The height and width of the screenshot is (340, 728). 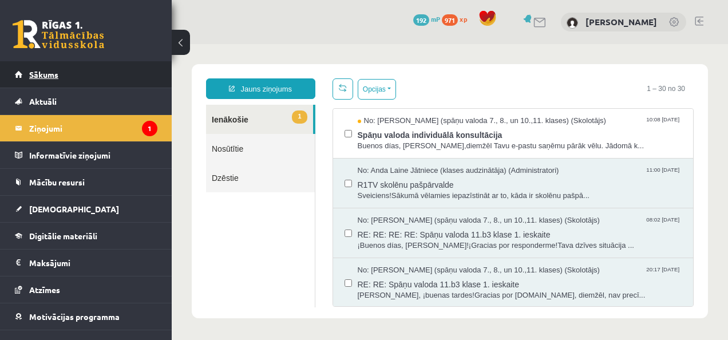 What do you see at coordinates (86, 290) in the screenshot?
I see `a: Atzīmes` at bounding box center [86, 290].